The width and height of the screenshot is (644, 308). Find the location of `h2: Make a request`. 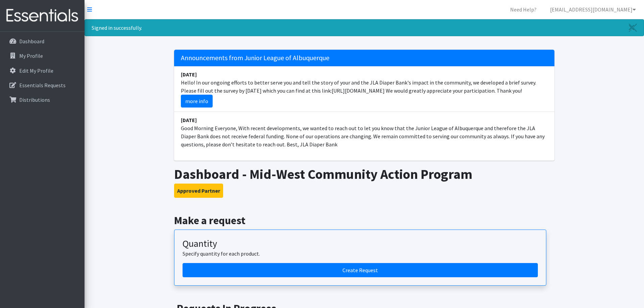

h2: Make a request is located at coordinates (364, 221).